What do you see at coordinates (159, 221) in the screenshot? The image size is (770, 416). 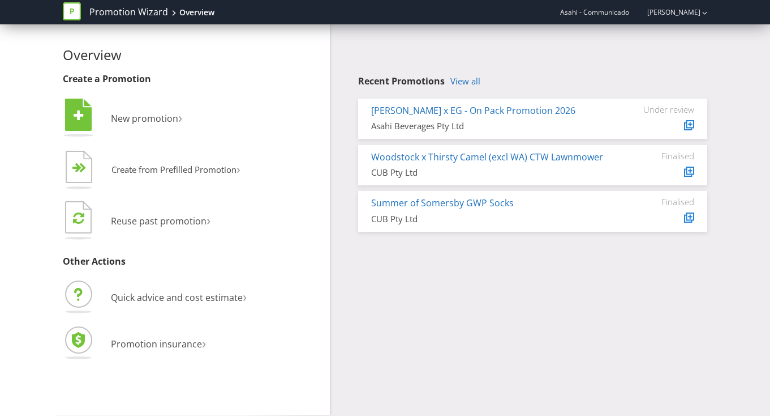 I see `span: Reuse past promotion` at bounding box center [159, 221].